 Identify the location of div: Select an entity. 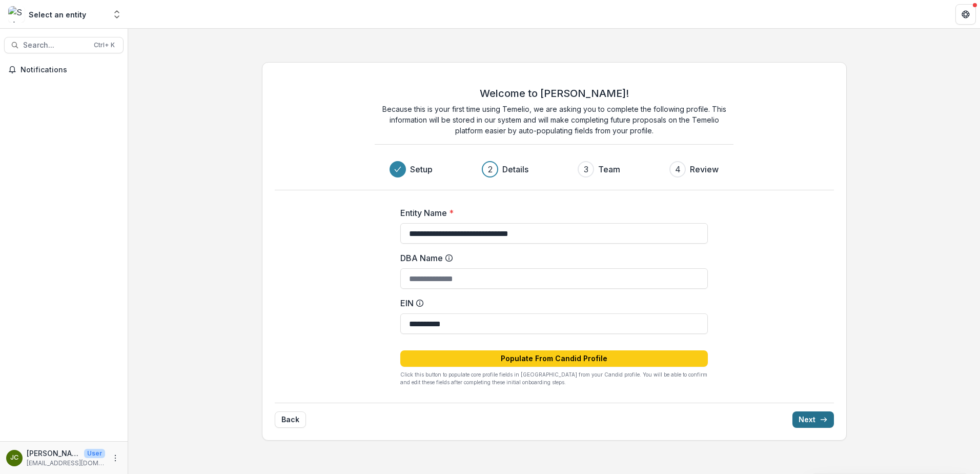
(57, 15).